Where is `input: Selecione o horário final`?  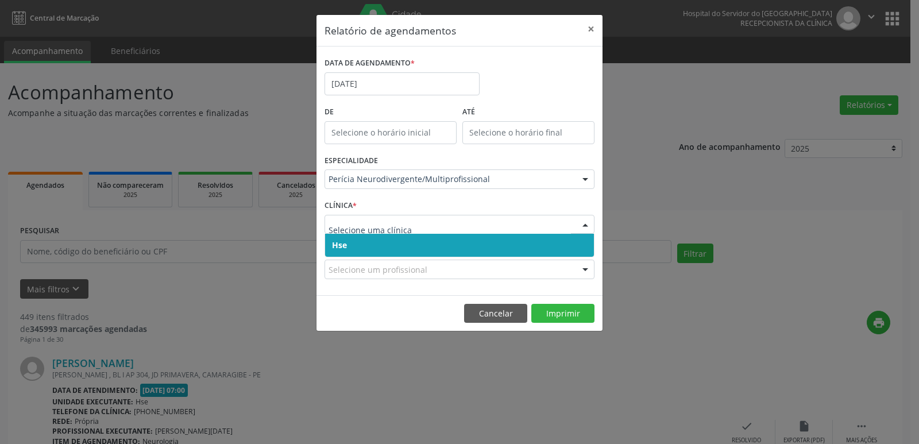 input: Selecione o horário final is located at coordinates (528, 133).